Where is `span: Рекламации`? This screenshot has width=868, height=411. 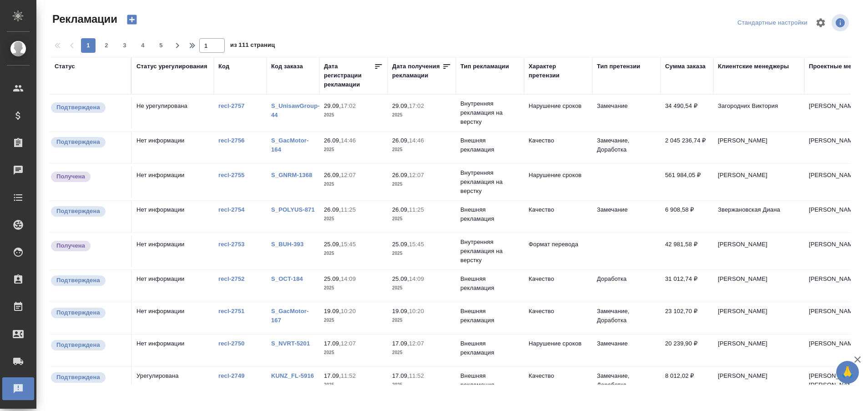
span: Рекламации is located at coordinates (84, 19).